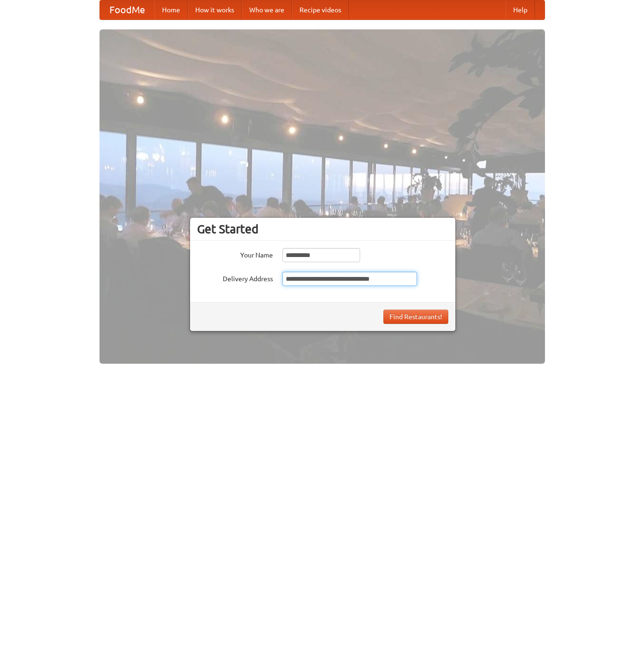 This screenshot has width=644, height=671. Describe the element at coordinates (235, 254) in the screenshot. I see `label: Your Name` at that location.